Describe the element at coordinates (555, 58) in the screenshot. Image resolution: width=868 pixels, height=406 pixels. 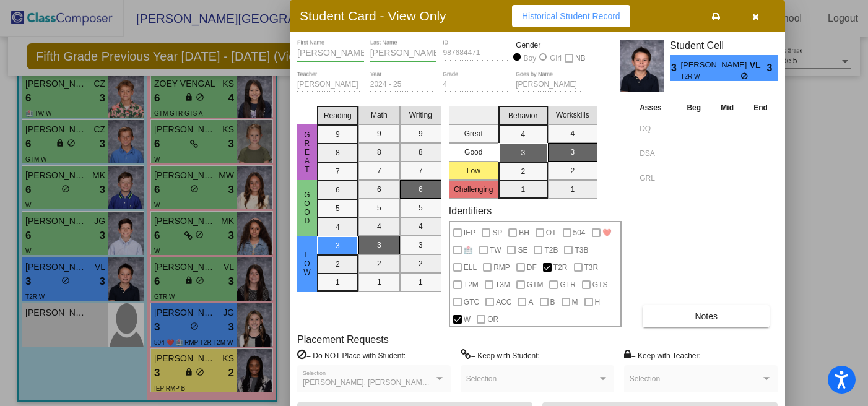
I see `div: Girl` at that location.